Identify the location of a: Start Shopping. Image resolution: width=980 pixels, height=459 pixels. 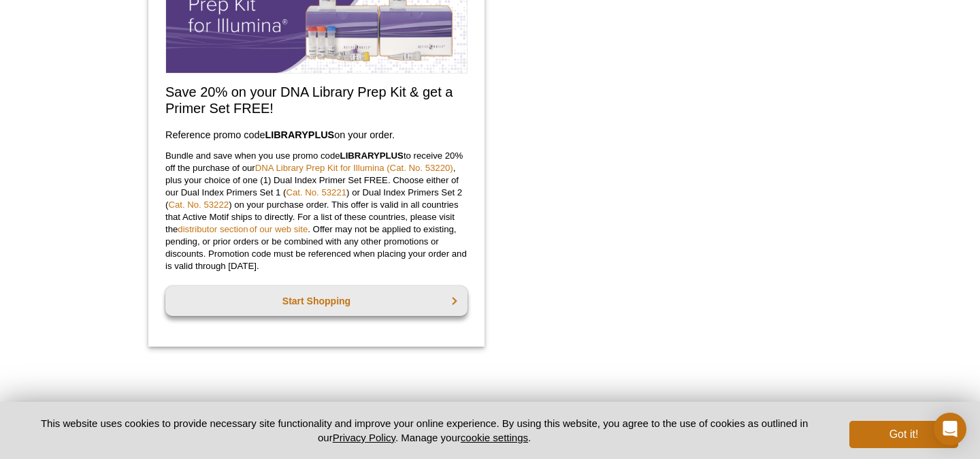
(316, 301).